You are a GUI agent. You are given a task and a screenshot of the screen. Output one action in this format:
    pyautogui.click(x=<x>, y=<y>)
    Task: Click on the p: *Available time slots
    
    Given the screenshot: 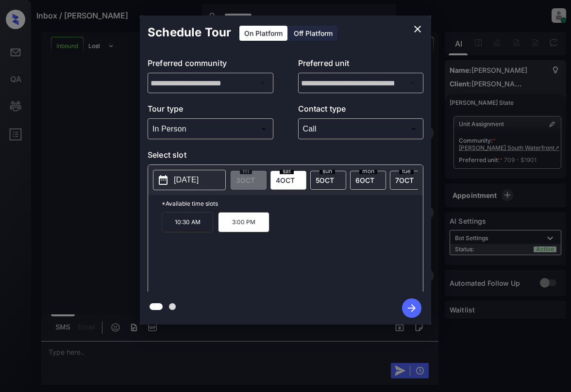 What is the action you would take?
    pyautogui.click(x=292, y=203)
    